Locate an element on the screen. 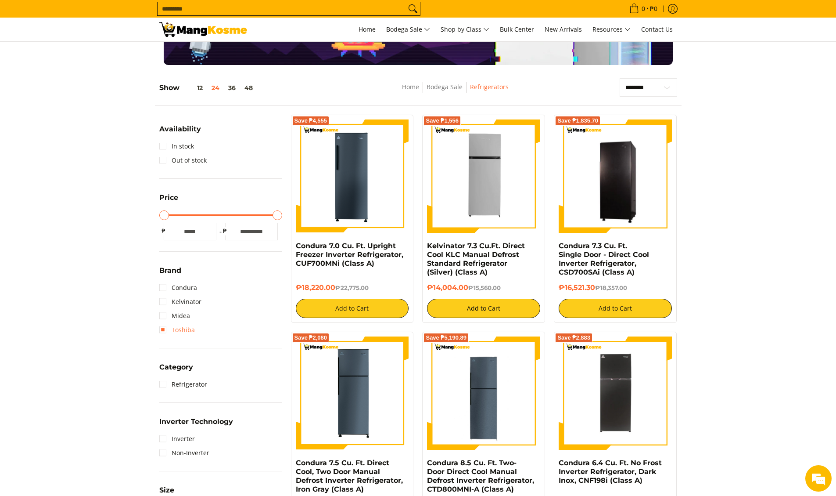 This screenshot has height=496, width=836. img: condura-direct-cool-7.5-cubic-feet-2-door-manual-defrost-inverter-ref-iron-gray-full-view-mang-kosme is located at coordinates (352, 393).